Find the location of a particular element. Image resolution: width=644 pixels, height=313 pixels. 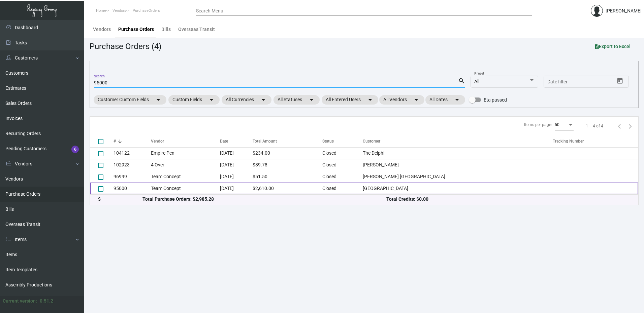

span: Eta passed is located at coordinates (495, 100).